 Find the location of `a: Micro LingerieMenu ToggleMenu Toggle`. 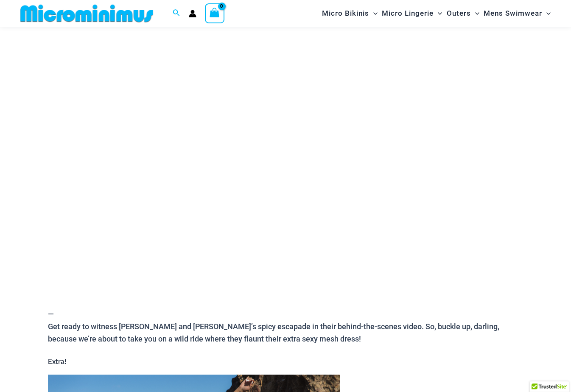

a: Micro LingerieMenu ToggleMenu Toggle is located at coordinates (412, 13).